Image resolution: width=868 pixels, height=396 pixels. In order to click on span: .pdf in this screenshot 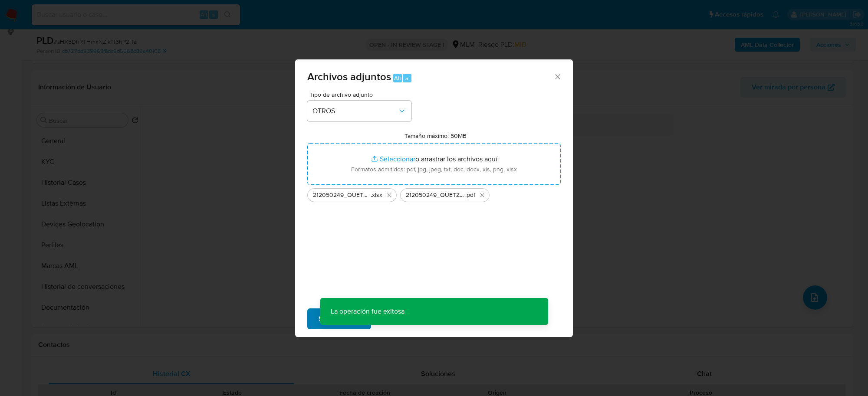, I will do `click(470, 195)`.